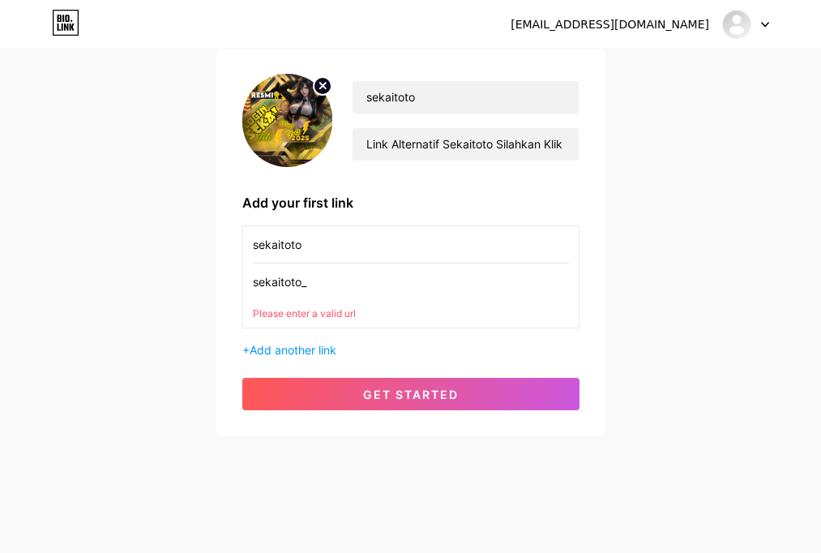 This screenshot has height=553, width=821. I want to click on input: URL (https://instagram.com/yourname), so click(411, 281).